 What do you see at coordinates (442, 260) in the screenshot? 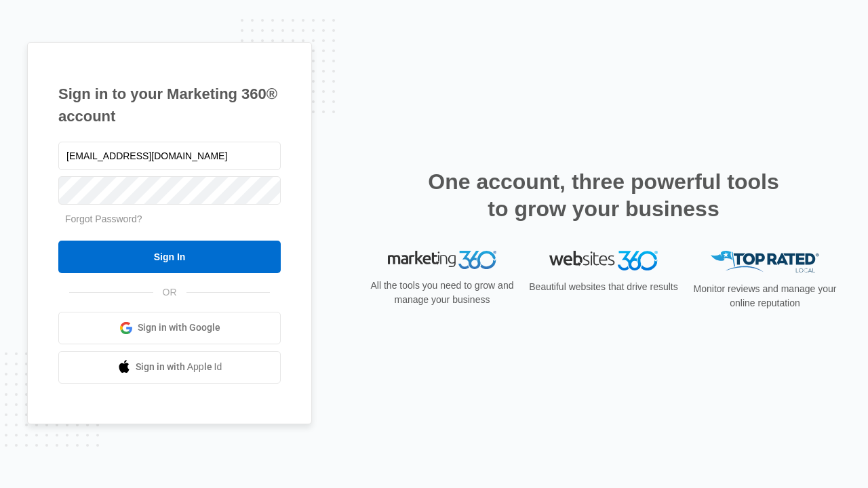
I see `img: Marketing 360` at bounding box center [442, 260].